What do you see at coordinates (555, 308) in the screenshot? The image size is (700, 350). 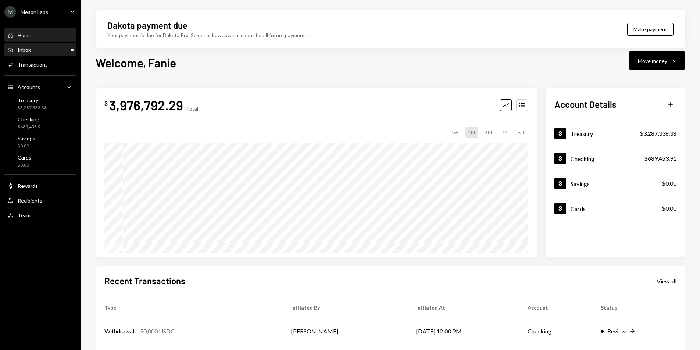 I see `th: Account` at bounding box center [555, 308].